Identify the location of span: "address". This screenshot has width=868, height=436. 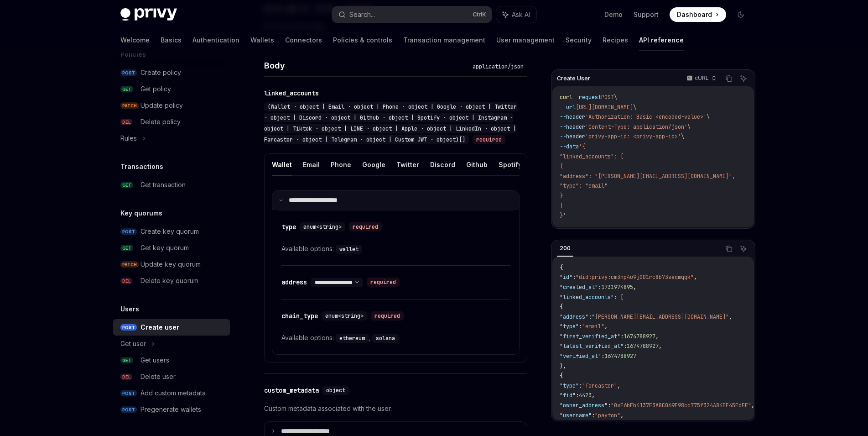
(574, 317).